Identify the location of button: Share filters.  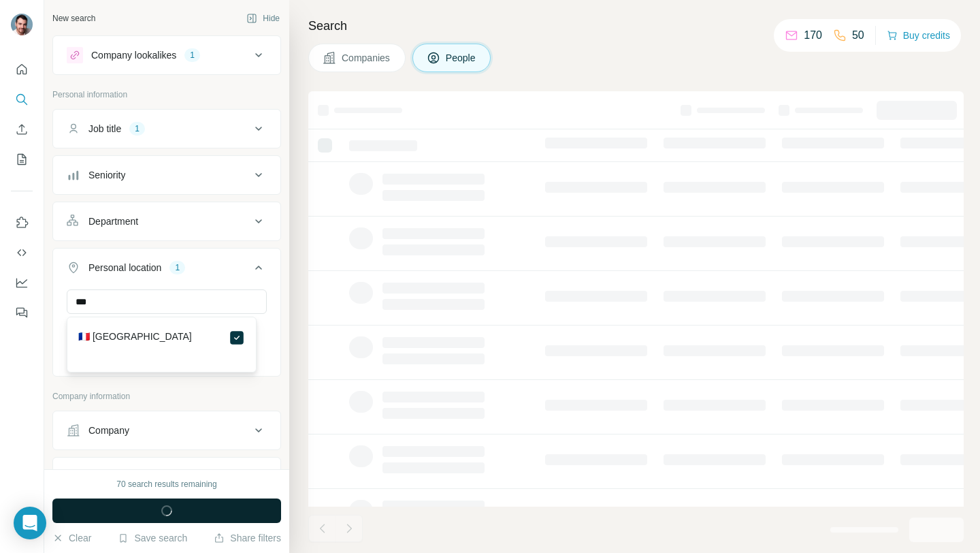
(247, 537).